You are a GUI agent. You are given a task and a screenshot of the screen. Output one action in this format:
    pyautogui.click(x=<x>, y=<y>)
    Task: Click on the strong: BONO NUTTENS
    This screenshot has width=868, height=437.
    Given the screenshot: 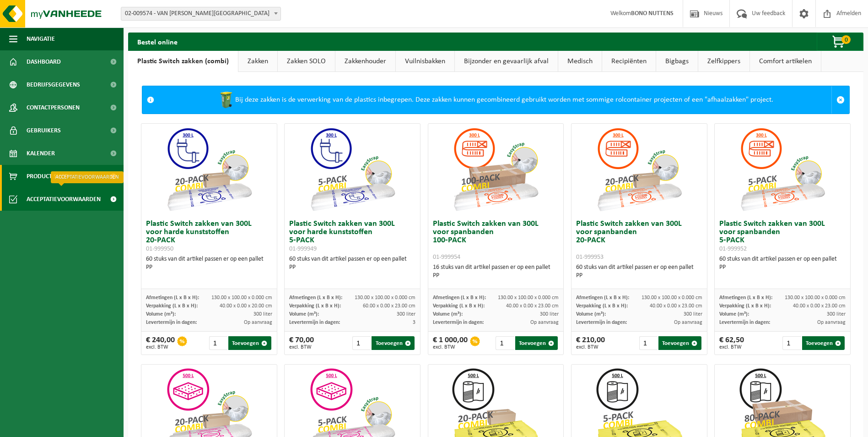 What is the action you would take?
    pyautogui.click(x=652, y=13)
    